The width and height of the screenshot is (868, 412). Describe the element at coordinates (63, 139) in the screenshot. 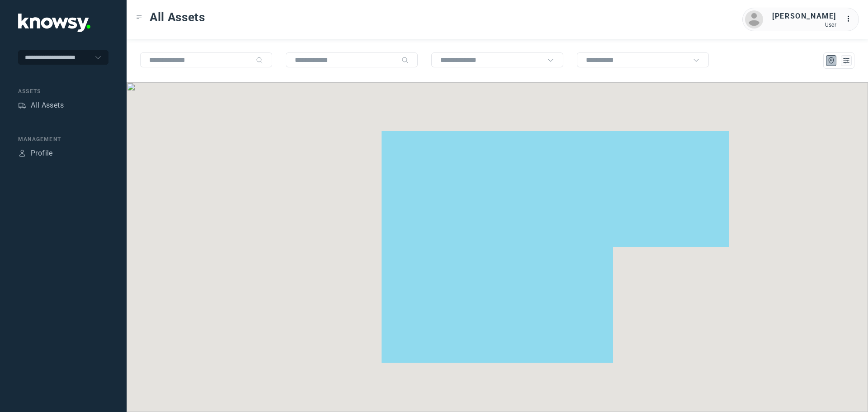

I see `div: Management` at that location.